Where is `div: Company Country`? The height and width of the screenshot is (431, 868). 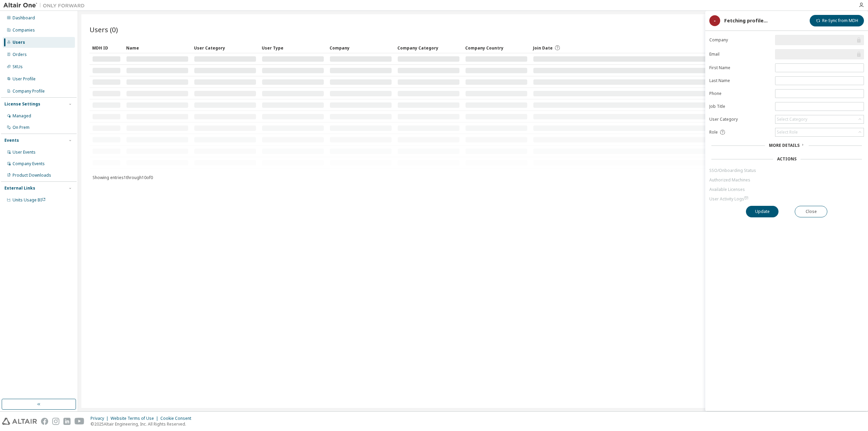 div: Company Country is located at coordinates (496, 48).